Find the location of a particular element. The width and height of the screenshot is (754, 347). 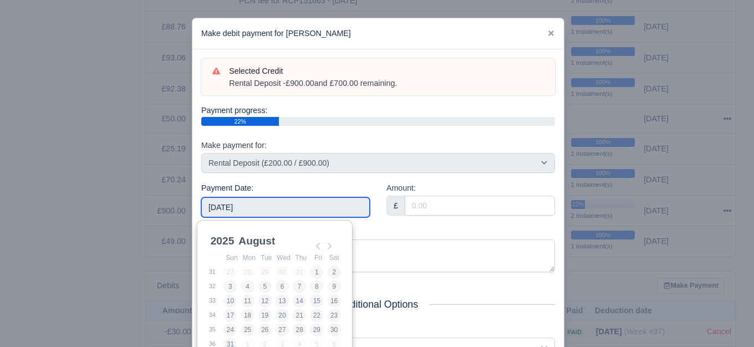

button: 21 is located at coordinates (300, 316).